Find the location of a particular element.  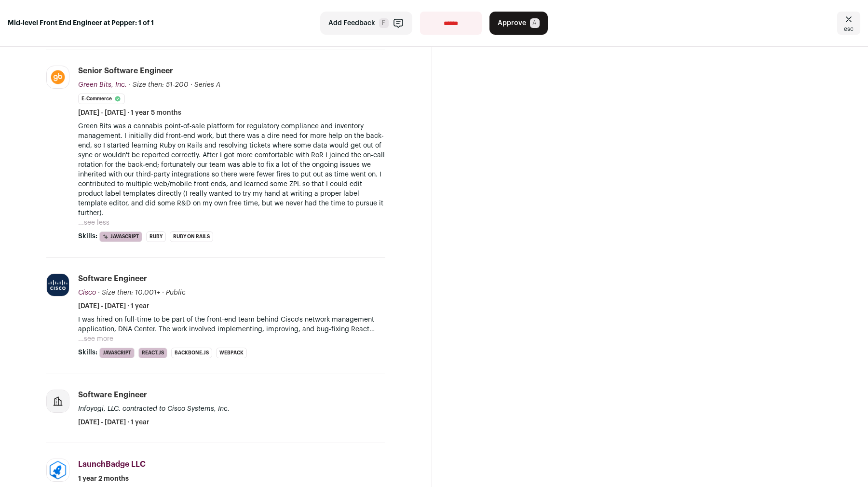

span: Cisco is located at coordinates (87, 293).